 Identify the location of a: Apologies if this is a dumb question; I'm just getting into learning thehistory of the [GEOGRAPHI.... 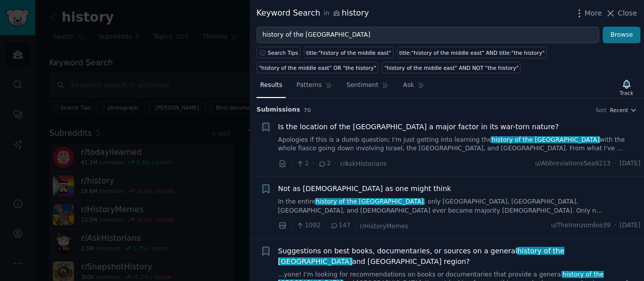
(459, 145).